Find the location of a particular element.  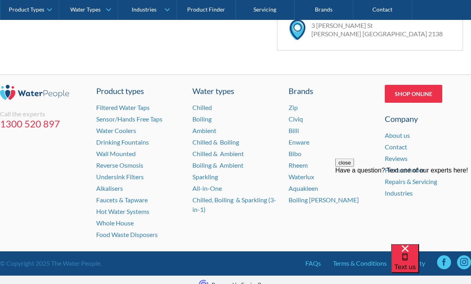

a: Chilled, Boiling & Sparkling (3-in-1) is located at coordinates (234, 205).